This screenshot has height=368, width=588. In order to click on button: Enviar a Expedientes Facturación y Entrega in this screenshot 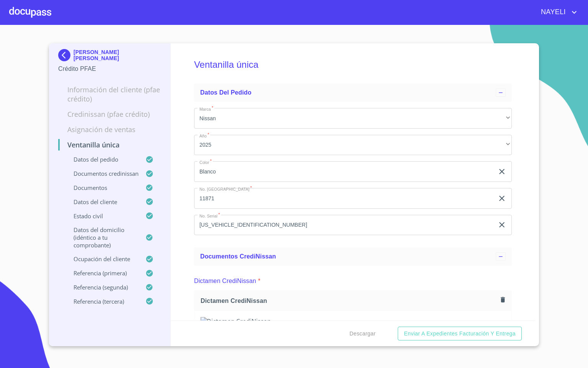, I will do `click(460, 334)`.